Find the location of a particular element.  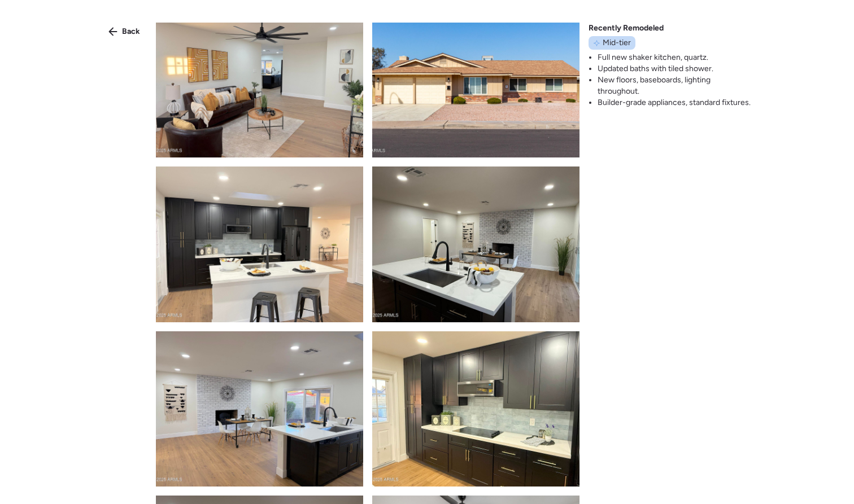

span: Recently Remodeled is located at coordinates (626, 28).